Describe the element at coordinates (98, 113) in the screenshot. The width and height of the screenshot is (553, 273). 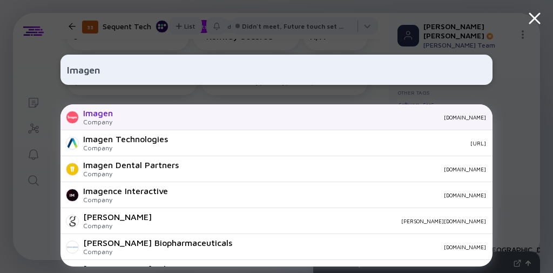
I see `div: Imagen` at that location.